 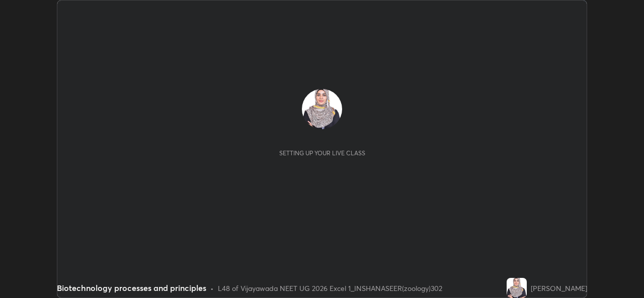 I want to click on div: Setting up your live class, so click(x=322, y=153).